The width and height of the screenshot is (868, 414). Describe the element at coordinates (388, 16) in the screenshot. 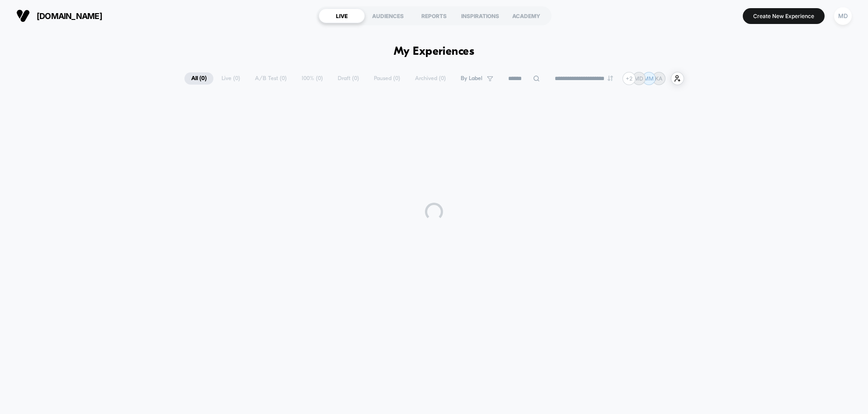

I see `div: AUDIENCES` at that location.